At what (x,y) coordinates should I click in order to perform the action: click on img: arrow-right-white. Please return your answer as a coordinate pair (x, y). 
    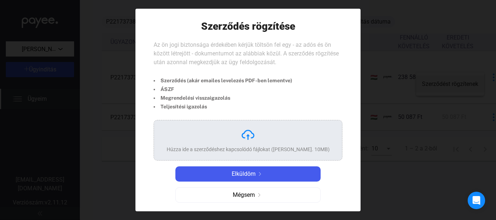
    Looking at the image, I should click on (260, 174).